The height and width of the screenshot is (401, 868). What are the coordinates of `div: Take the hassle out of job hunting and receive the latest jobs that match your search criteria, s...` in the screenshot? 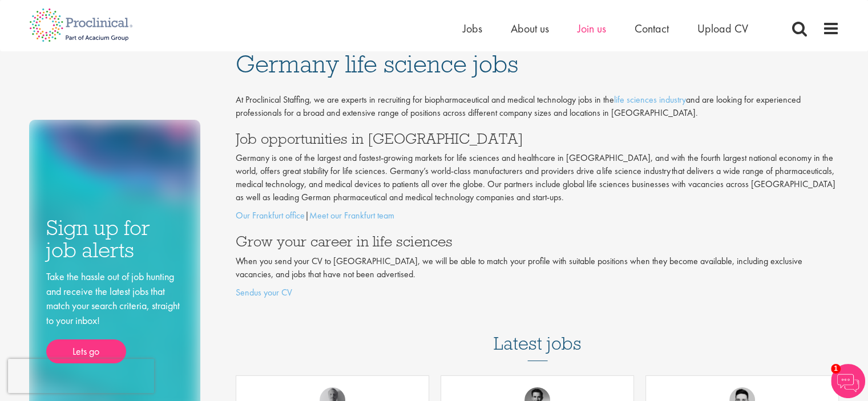 It's located at (114, 316).